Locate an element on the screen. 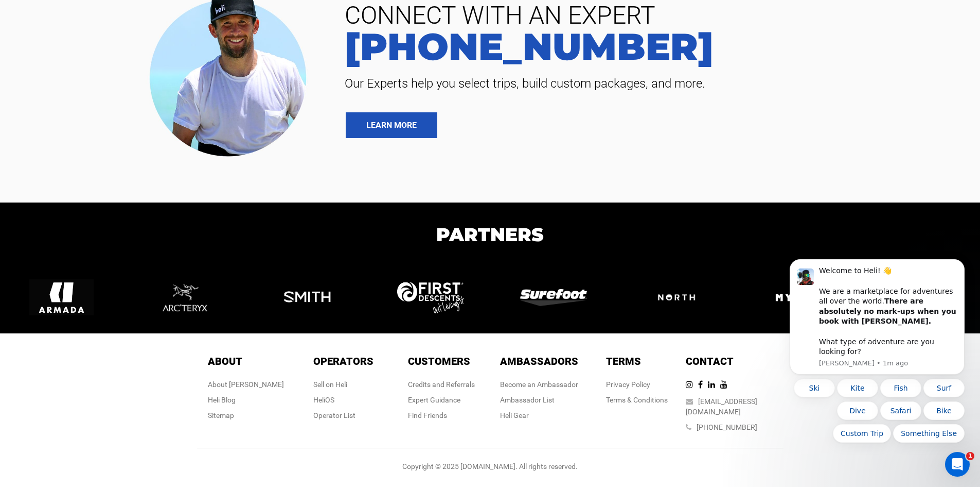  div: Welcome to Heli! 👋 We are a marketplace for adventures all over the world. What type of adventure... is located at coordinates (113, 121).